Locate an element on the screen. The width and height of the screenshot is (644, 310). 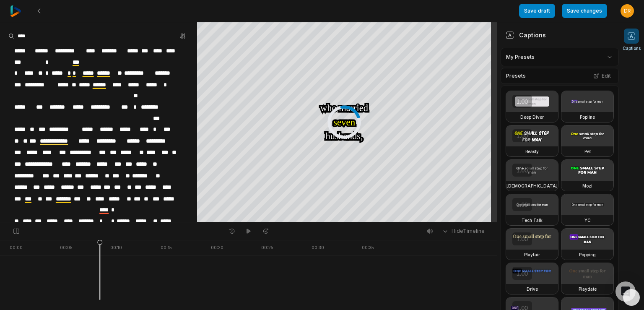
div: Presets is located at coordinates (560, 76).